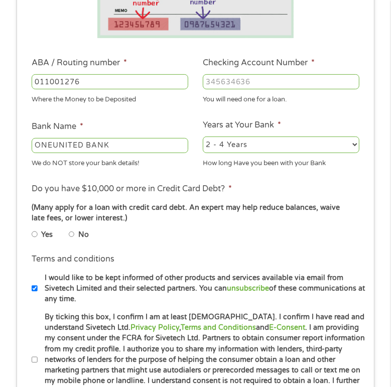 This screenshot has height=387, width=391. What do you see at coordinates (242, 125) in the screenshot?
I see `label: Years at Your Bank` at bounding box center [242, 125].